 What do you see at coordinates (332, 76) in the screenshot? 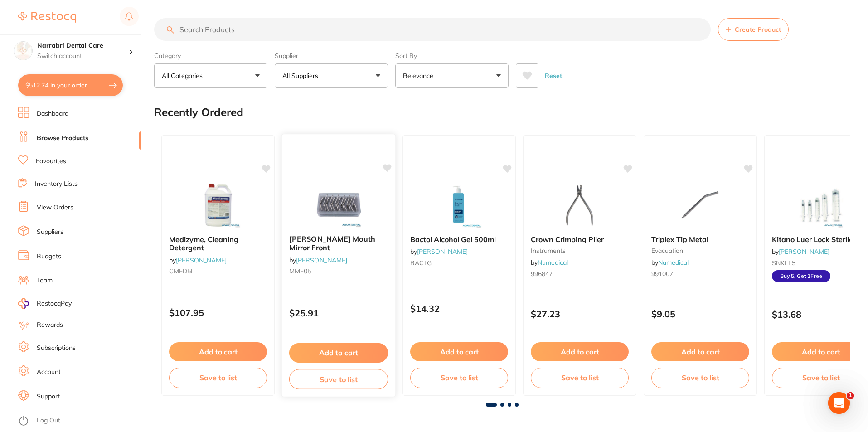
I see `button: All Suppliers` at bounding box center [332, 76].